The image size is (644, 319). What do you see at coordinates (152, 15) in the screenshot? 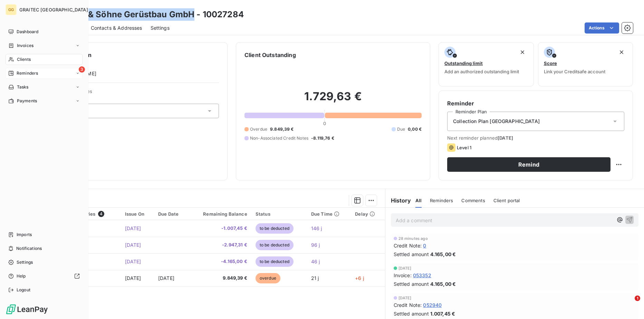
I see `h3: Teupe & Söhne Gerüstbau GmbH - 10027284` at bounding box center [152, 15].